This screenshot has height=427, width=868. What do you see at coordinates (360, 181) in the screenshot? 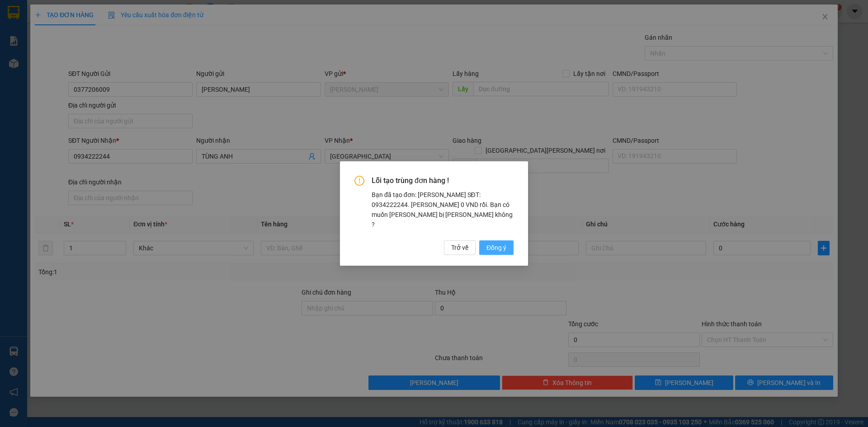
I see `span: exclamation-circle` at bounding box center [360, 181].